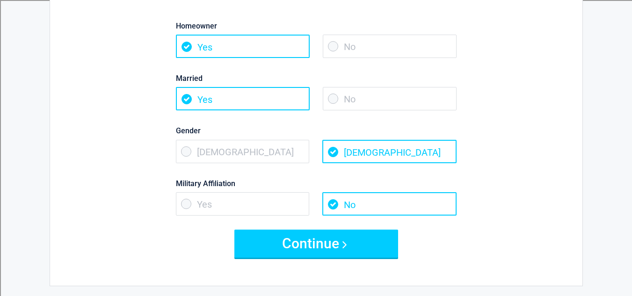 The image size is (632, 296). What do you see at coordinates (316, 131) in the screenshot?
I see `label: Gender` at bounding box center [316, 131].